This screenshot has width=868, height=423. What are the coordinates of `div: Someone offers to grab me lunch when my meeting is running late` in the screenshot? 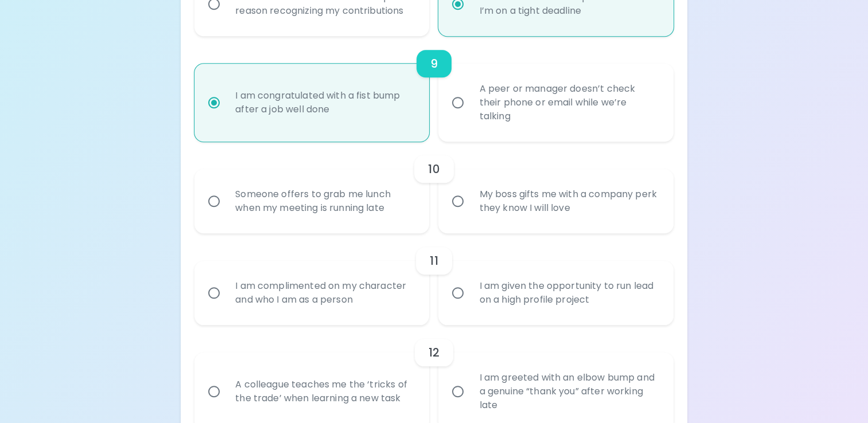 It's located at (324, 201).